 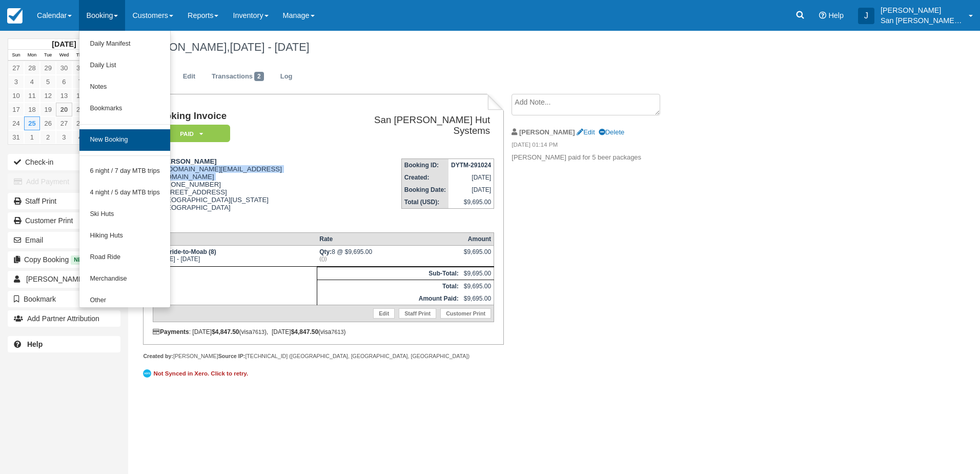 What do you see at coordinates (32, 123) in the screenshot?
I see `a: 25` at bounding box center [32, 123].